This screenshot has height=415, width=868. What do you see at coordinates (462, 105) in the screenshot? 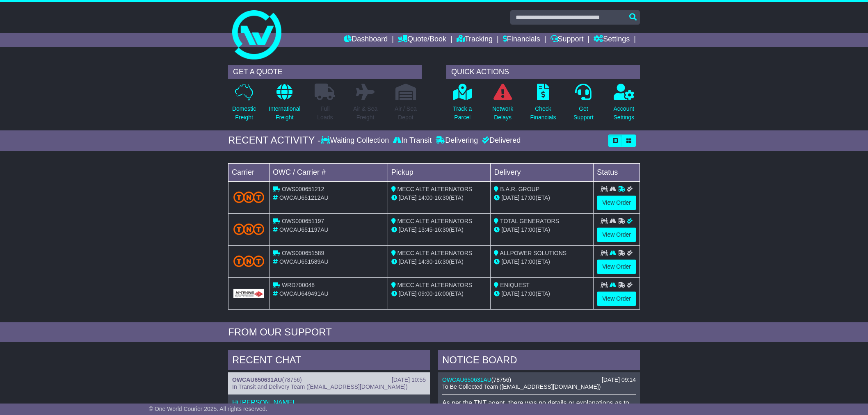
I see `a: Track aParcel` at bounding box center [462, 105].